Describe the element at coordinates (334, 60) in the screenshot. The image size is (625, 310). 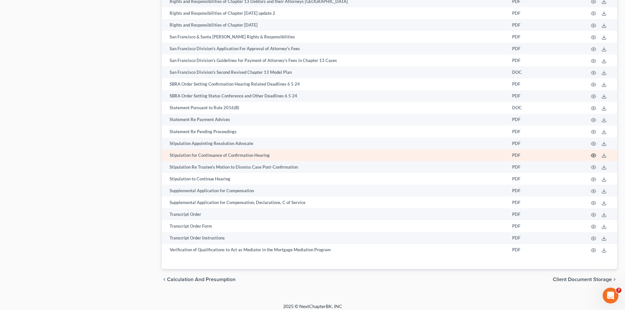
I see `td: San Francisco Division's Guidelines for Payment of Attorney’s Fees in Chapter 13 Cases` at that location.